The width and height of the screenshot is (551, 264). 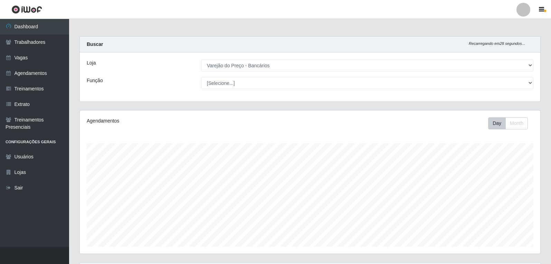 I want to click on div: Agendamentos, so click(x=177, y=121).